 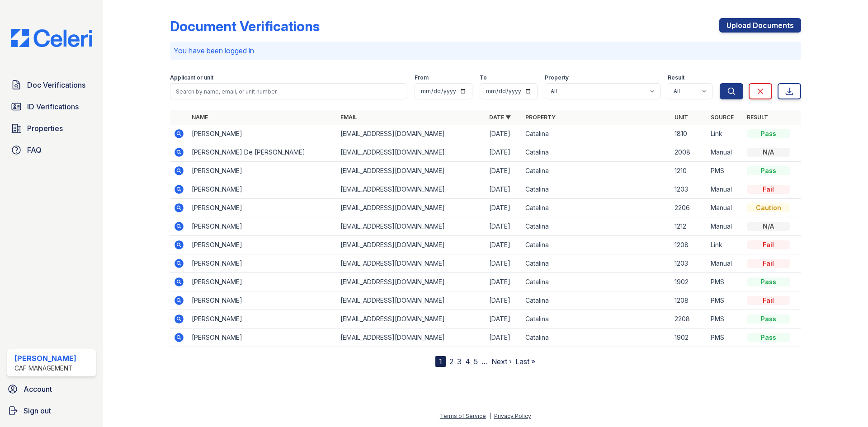 I want to click on span: Account, so click(x=38, y=389).